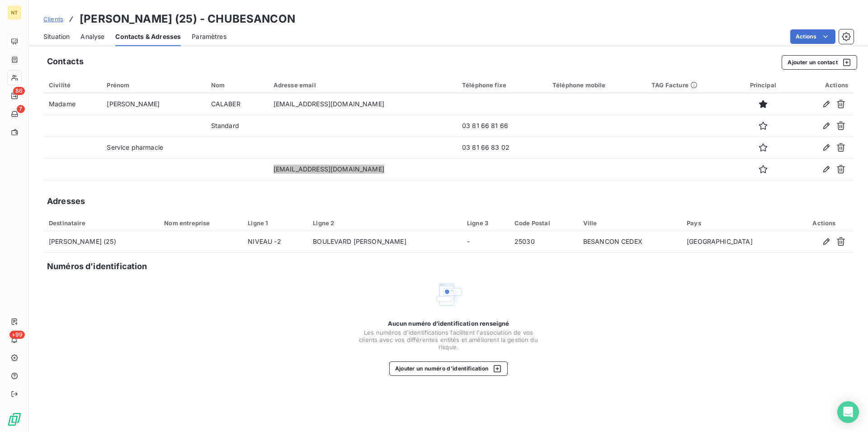 Image resolution: width=868 pixels, height=432 pixels. Describe the element at coordinates (275, 242) in the screenshot. I see `td: NIVEAU -2` at that location.